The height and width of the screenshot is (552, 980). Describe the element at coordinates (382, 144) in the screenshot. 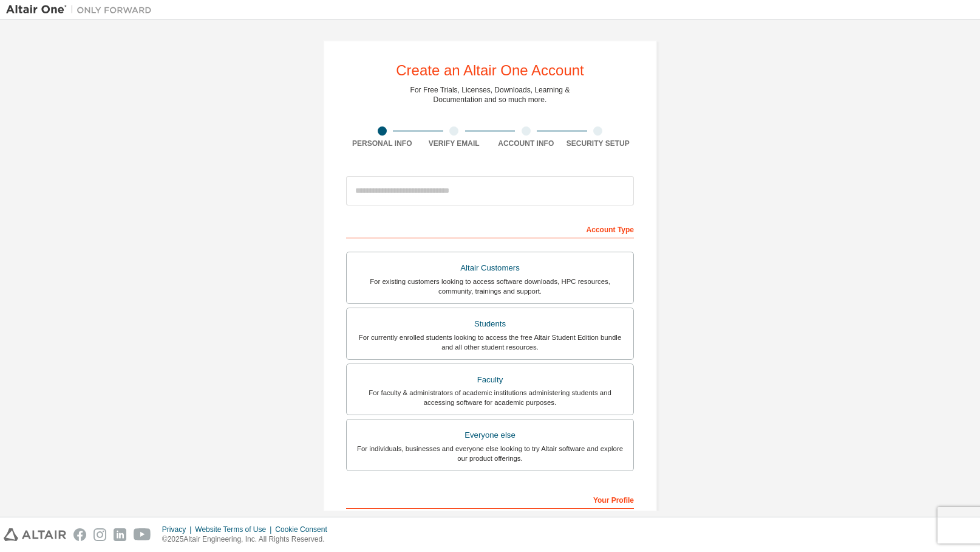

I see `div: Personal Info` at that location.